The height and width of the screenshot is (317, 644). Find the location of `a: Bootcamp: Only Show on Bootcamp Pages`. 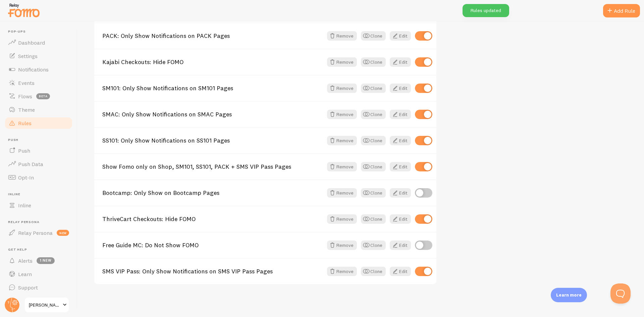

a: Bootcamp: Only Show on Bootcamp Pages is located at coordinates (212, 193).